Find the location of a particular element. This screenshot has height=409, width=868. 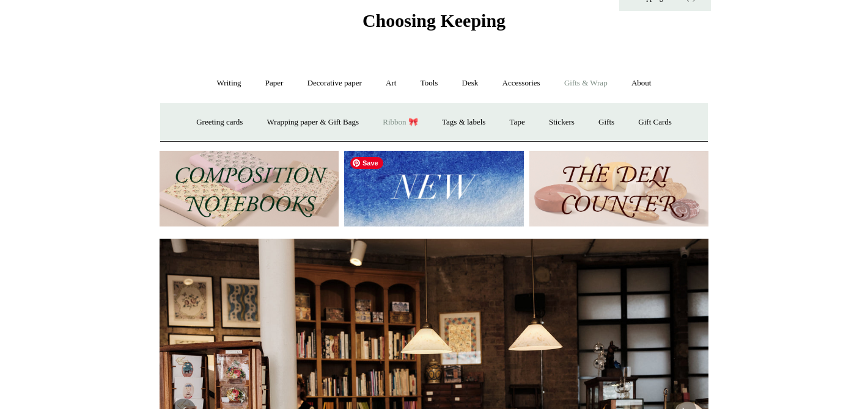

span: Choosing Keeping is located at coordinates (434, 20).